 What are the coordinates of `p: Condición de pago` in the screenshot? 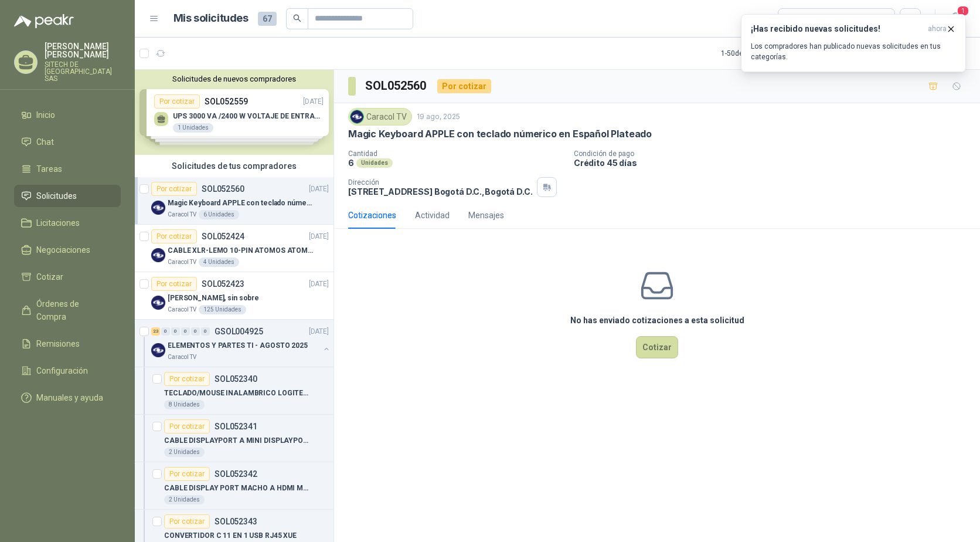 It's located at (775, 153).